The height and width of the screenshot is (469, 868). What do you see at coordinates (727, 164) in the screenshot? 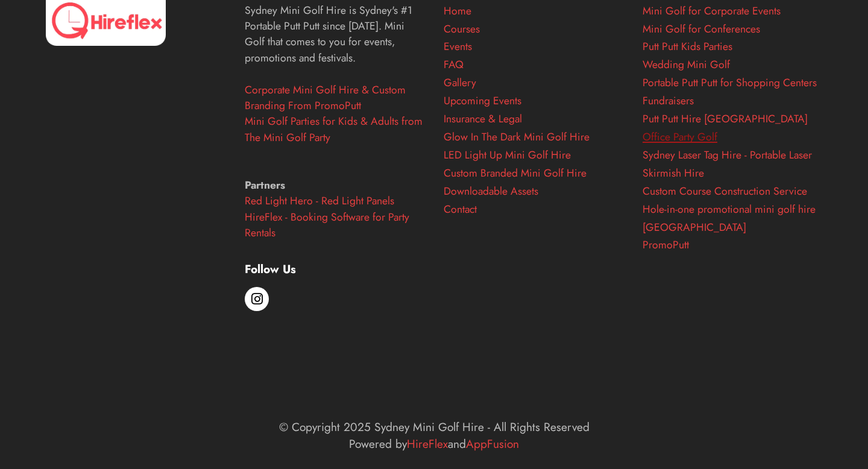
I see `a: Sydney Laser Tag Hire - Portable Laser Skirmish Hire` at bounding box center [727, 164].